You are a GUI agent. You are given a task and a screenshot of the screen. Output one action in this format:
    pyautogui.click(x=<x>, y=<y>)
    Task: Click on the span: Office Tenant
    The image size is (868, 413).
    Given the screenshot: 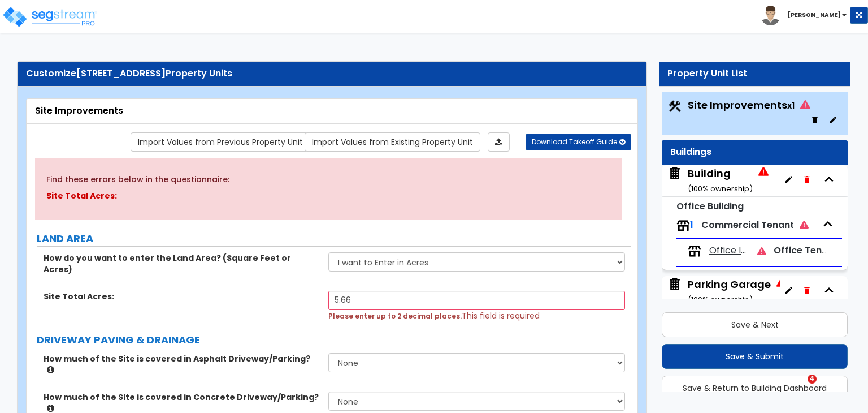 What is the action you would take?
    pyautogui.click(x=805, y=250)
    